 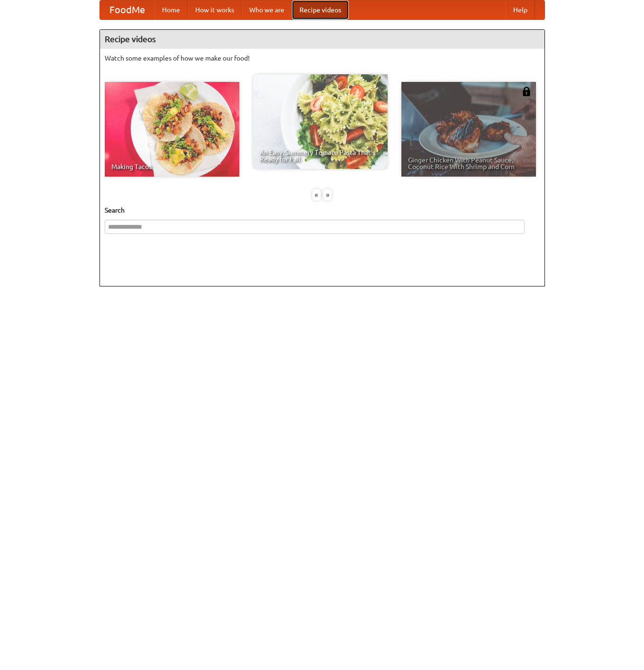 What do you see at coordinates (320, 122) in the screenshot?
I see `a: An Easy, Summery Tomato Pasta That's Ready for Fall` at bounding box center [320, 122].